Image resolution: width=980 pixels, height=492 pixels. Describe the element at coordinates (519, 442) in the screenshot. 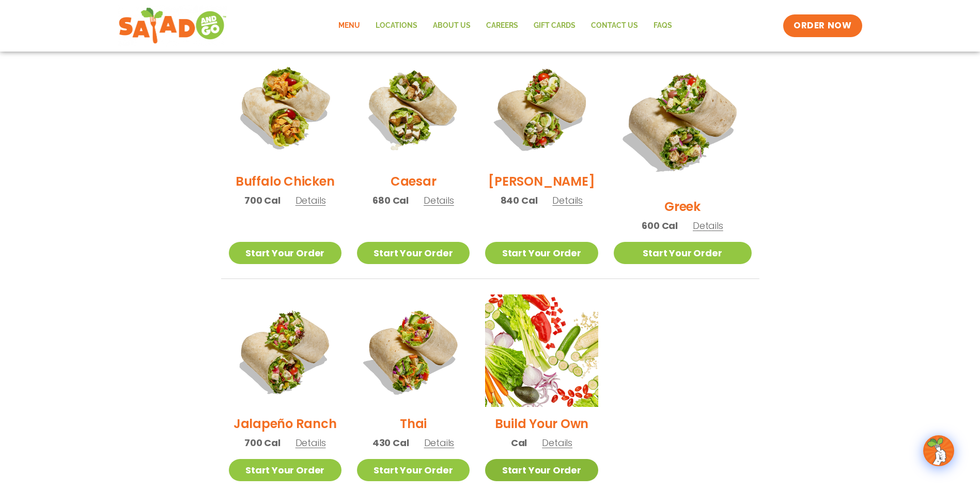

I see `span: Cal` at that location.